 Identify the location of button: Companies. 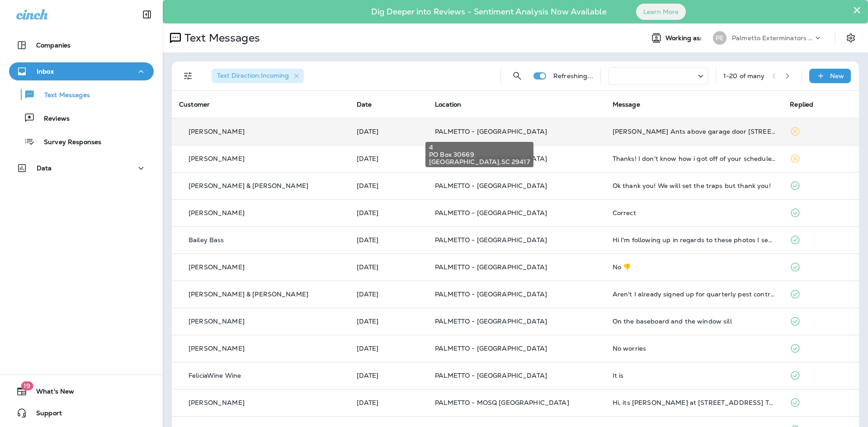
(81, 45).